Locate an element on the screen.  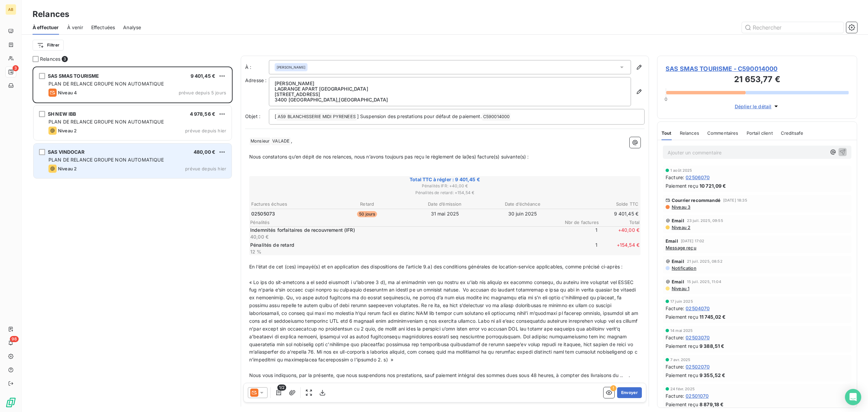
span: Total is located at coordinates (619, 222).